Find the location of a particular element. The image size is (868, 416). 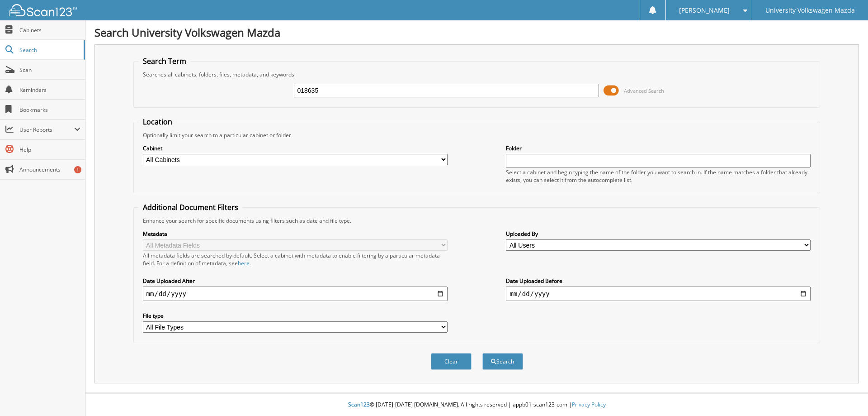

span: Scan is located at coordinates (50, 70).